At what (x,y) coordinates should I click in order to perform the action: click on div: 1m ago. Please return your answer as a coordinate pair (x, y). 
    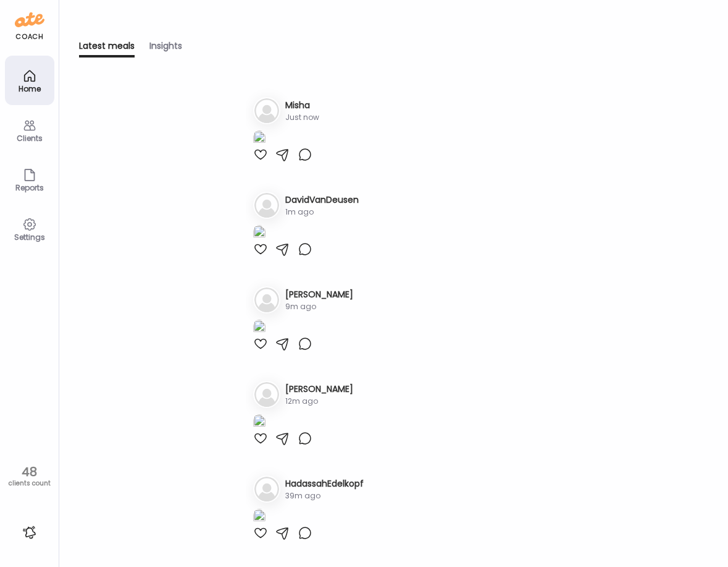
    Looking at the image, I should click on (322, 212).